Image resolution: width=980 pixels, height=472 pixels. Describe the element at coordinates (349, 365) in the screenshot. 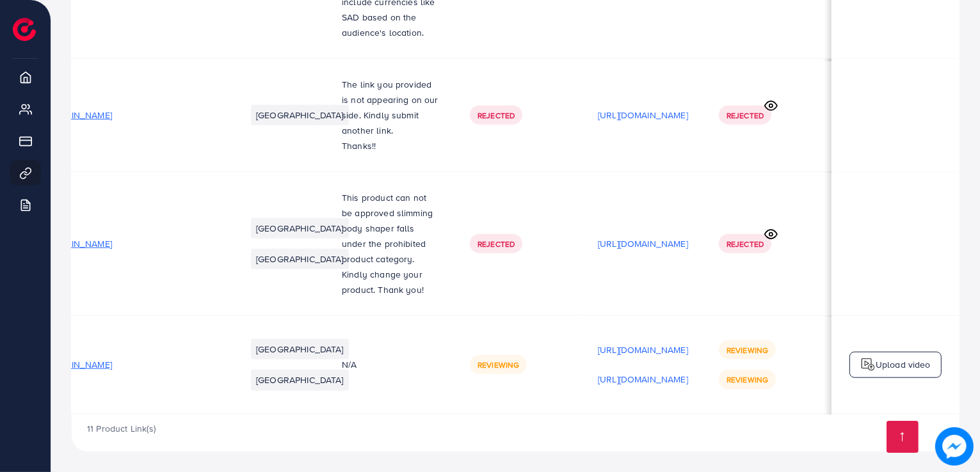

I see `span: N/A` at that location.